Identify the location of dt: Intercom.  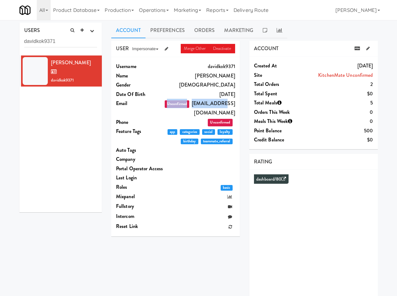
(140, 217).